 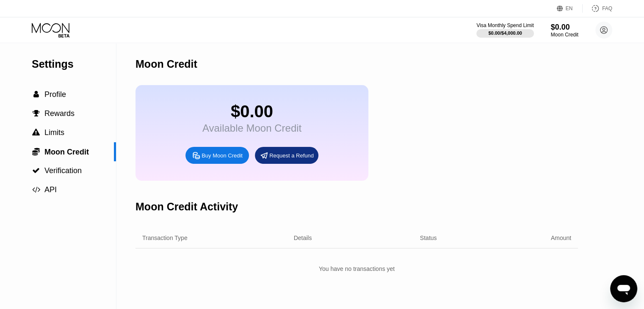 What do you see at coordinates (66, 152) in the screenshot?
I see `span: Moon Credit` at bounding box center [66, 152].